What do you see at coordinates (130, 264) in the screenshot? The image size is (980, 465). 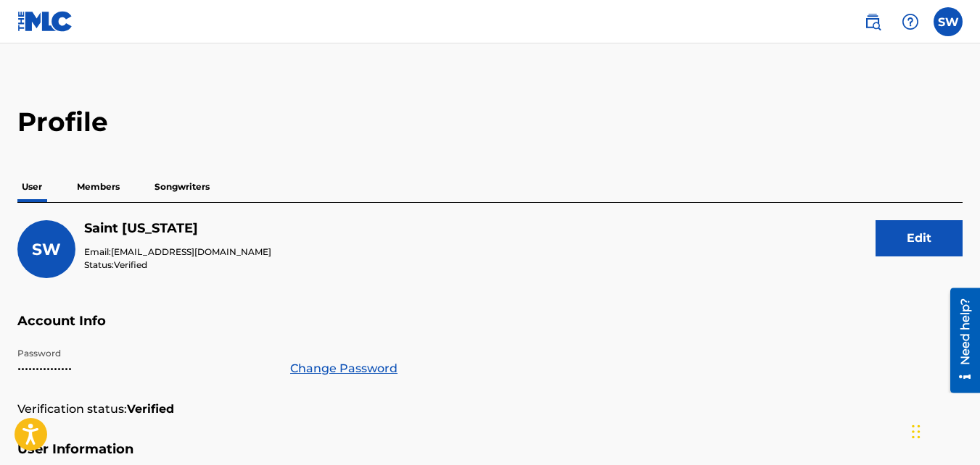 I see `span: Verified` at bounding box center [130, 264].